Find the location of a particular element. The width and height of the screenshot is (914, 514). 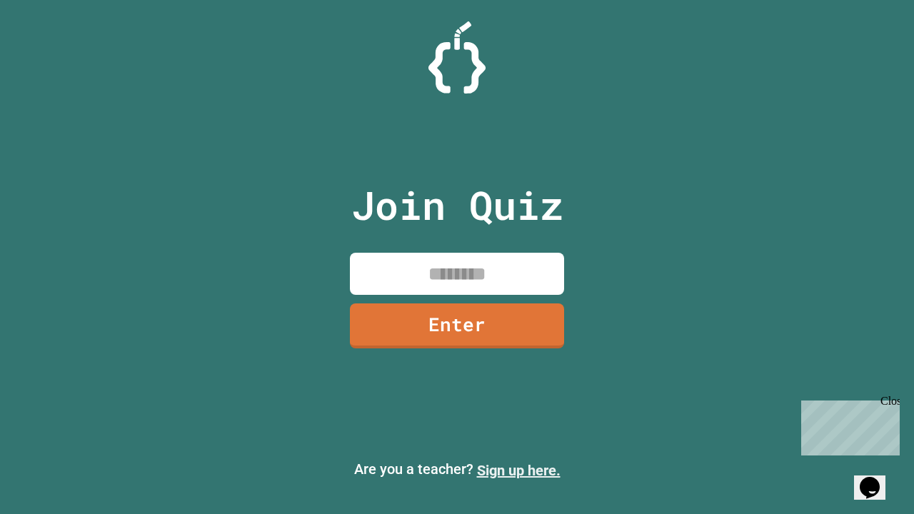

a: Sign up here. is located at coordinates (519, 471).